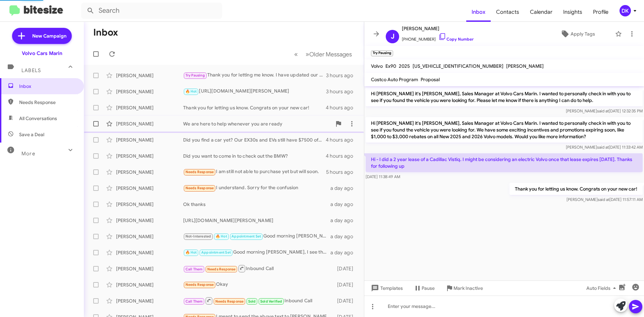 This screenshot has width=644, height=317. I want to click on p: Thank you for letting us know. Congrats on your new car!, so click(576, 189).